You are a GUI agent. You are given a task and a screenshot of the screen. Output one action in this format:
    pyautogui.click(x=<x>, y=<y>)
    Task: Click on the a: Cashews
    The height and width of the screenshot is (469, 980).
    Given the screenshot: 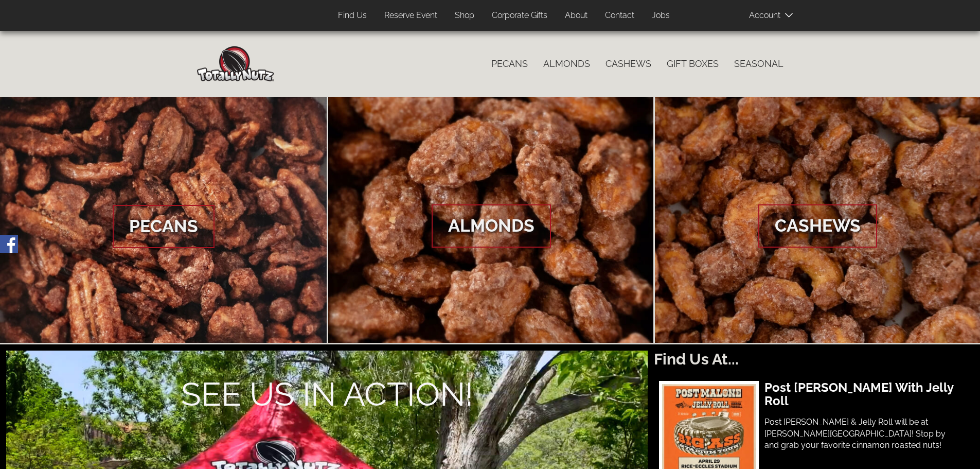 What is the action you would take?
    pyautogui.click(x=628, y=64)
    